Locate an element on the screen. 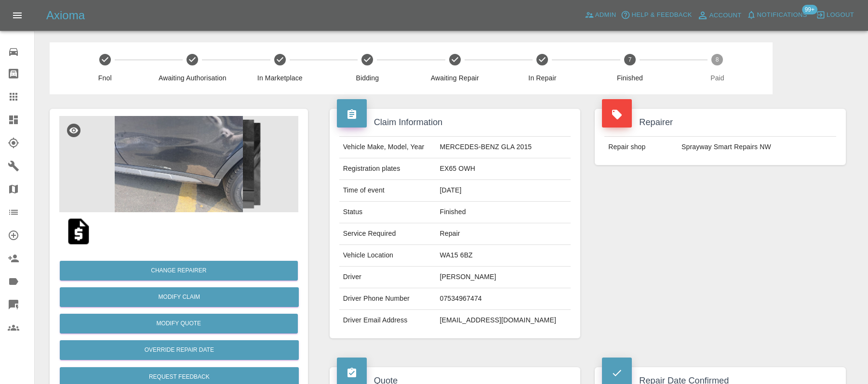 This screenshot has height=384, width=868. span: Bidding is located at coordinates (367, 78).